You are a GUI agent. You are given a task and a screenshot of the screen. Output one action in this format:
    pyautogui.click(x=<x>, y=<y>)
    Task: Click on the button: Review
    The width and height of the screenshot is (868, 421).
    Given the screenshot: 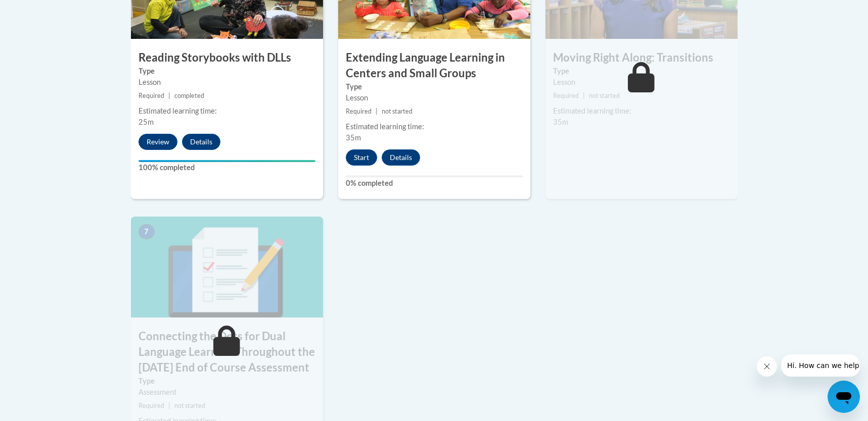 What is the action you would take?
    pyautogui.click(x=158, y=142)
    